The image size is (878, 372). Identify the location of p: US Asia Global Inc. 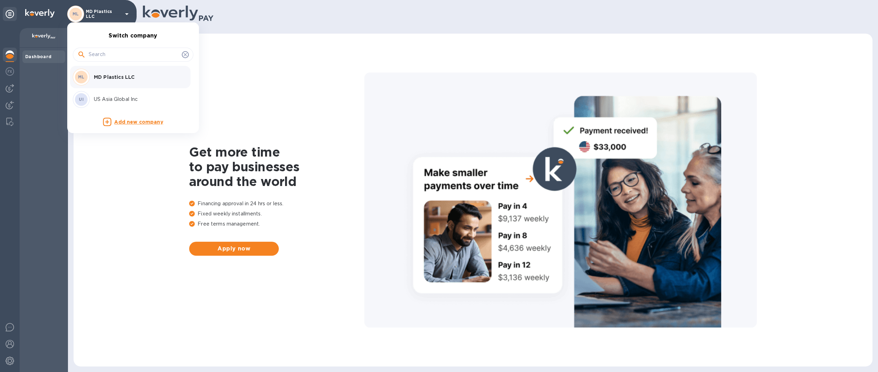
(138, 99).